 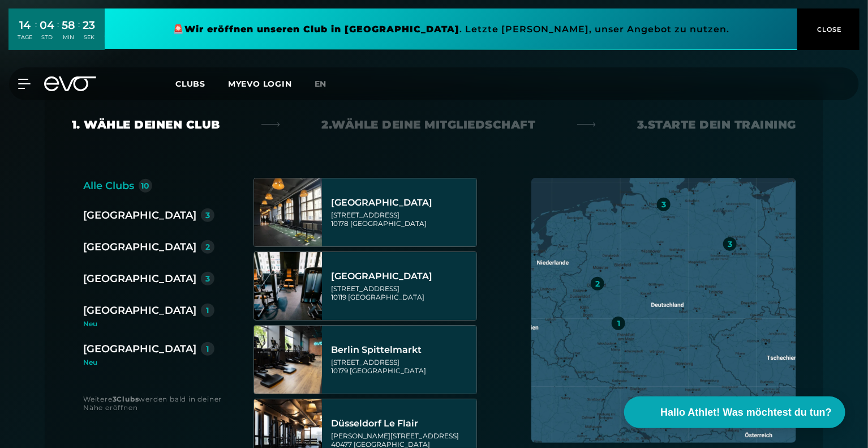 What do you see at coordinates (429, 124) in the screenshot?
I see `div: 2. Wähle deine Mitgliedschaft` at bounding box center [429, 124].